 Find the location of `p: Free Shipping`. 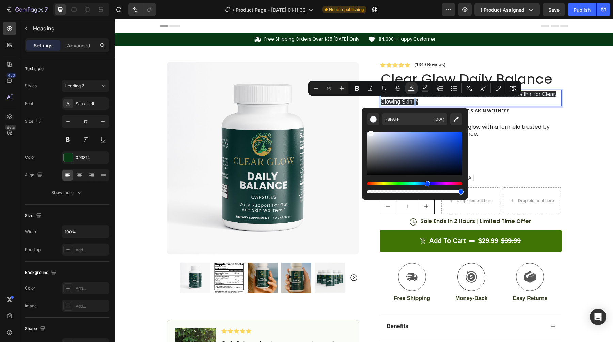

p: Free Shipping is located at coordinates (297, 279).